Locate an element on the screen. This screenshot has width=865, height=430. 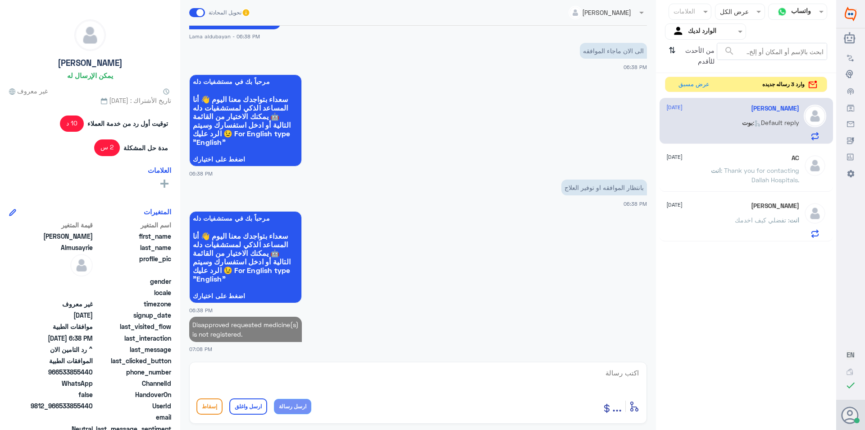
img: Widebot Logo is located at coordinates (851, 14).